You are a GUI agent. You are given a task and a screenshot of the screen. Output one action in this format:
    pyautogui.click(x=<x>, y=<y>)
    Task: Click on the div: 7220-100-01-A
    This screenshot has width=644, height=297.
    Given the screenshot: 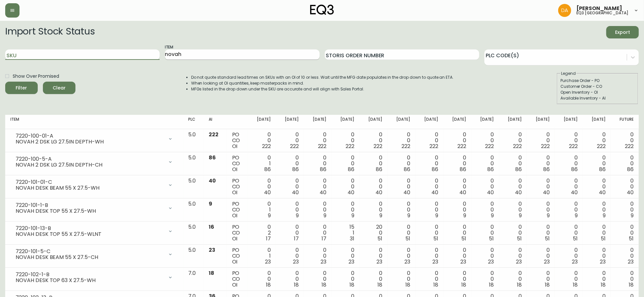 What is the action you would take?
    pyautogui.click(x=90, y=136)
    